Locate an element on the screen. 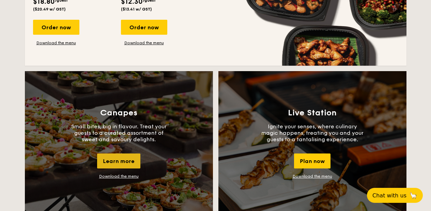 This screenshot has width=431, height=211. span: Chat with us is located at coordinates (390, 196).